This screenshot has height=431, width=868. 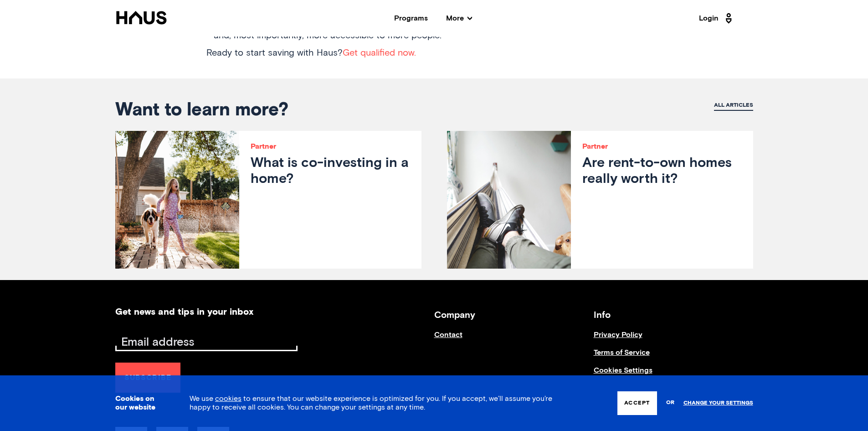 What do you see at coordinates (514, 315) in the screenshot?
I see `h3: Company` at bounding box center [514, 315].